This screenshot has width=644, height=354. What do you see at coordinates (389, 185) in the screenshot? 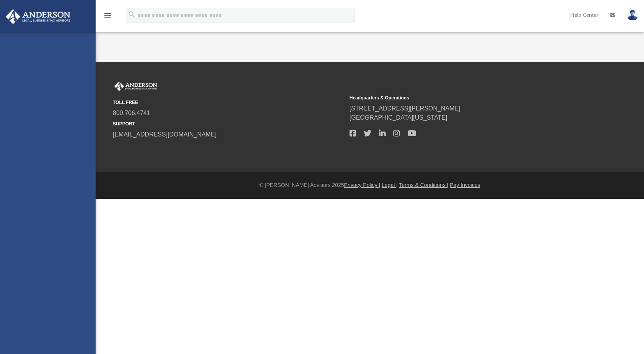
I see `a: Legal |` at bounding box center [389, 185].